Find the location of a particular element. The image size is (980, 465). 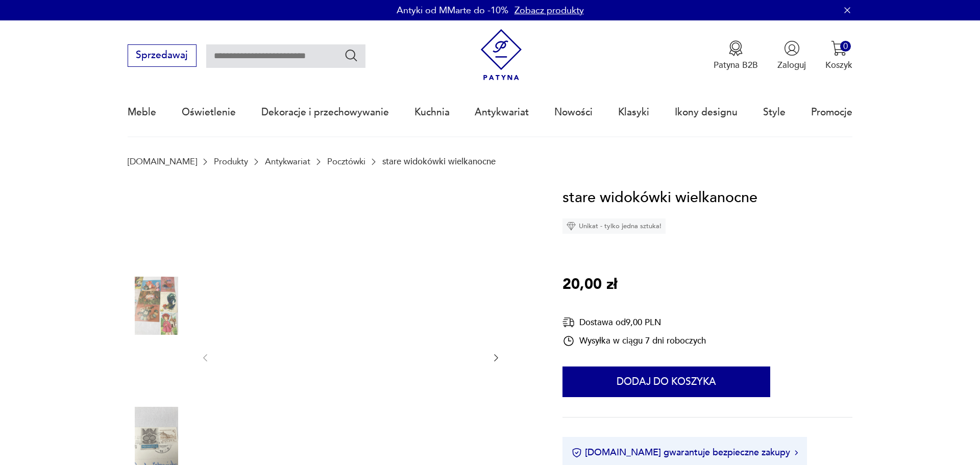

a: Pocztówki is located at coordinates (346, 161).